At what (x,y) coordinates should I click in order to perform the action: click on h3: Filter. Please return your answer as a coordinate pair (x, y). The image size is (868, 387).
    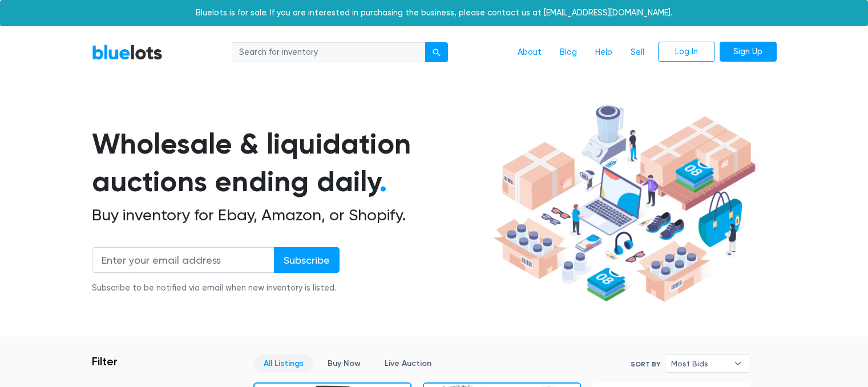
    Looking at the image, I should click on (104, 362).